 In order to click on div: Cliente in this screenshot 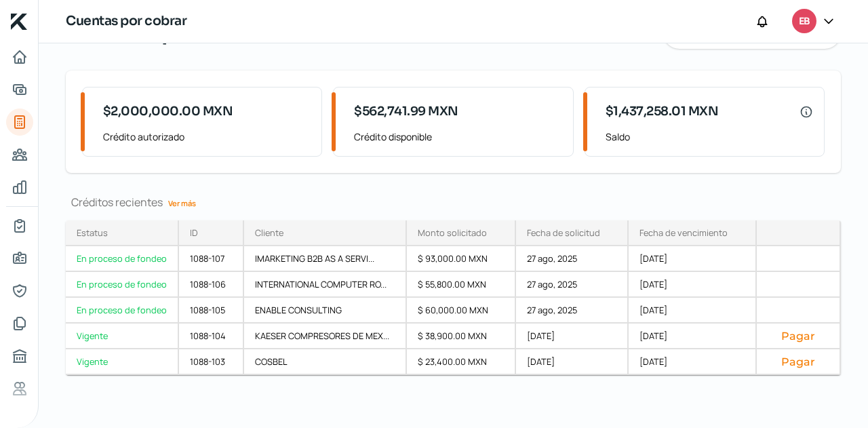, I will do `click(269, 233)`.